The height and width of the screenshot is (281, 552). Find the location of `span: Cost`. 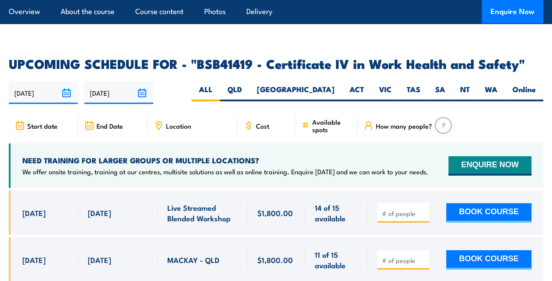

span: Cost is located at coordinates (263, 126).